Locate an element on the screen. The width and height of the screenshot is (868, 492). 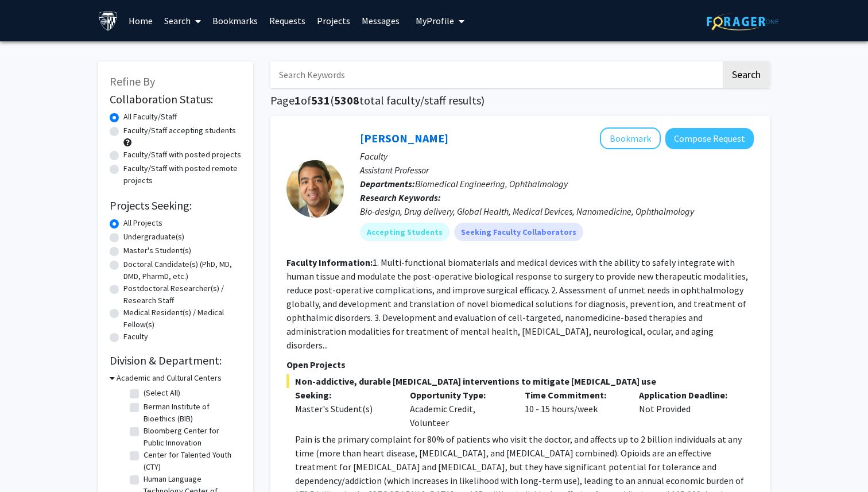
div: 10 - 15 hours/week is located at coordinates (573, 408).